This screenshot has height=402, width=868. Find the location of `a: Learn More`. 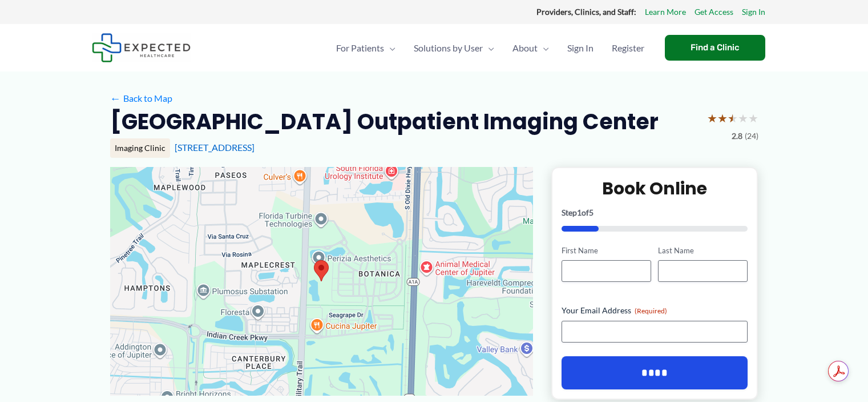

a: Learn More is located at coordinates (665, 12).